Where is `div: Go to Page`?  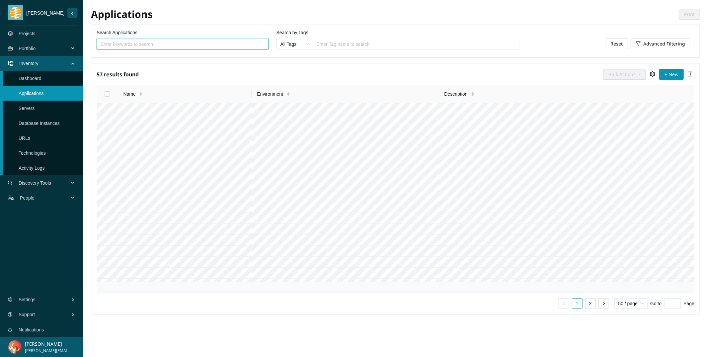 div: Go to Page is located at coordinates (672, 303).